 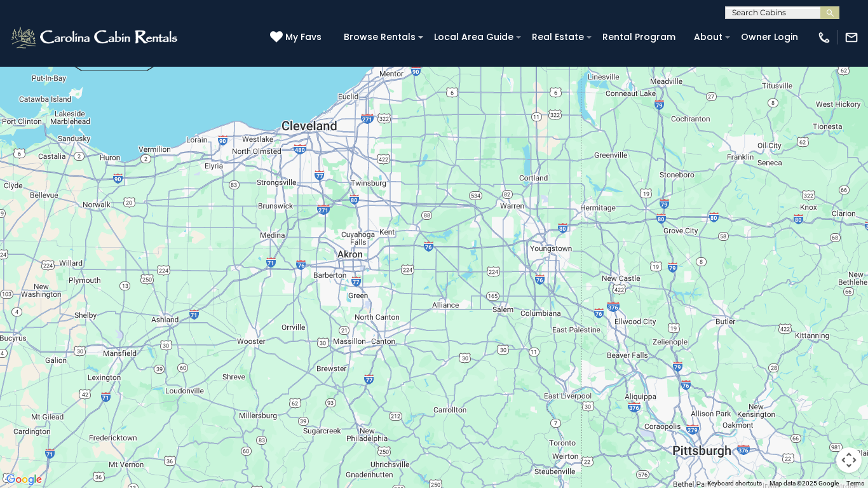 I want to click on span: My Favs, so click(x=303, y=37).